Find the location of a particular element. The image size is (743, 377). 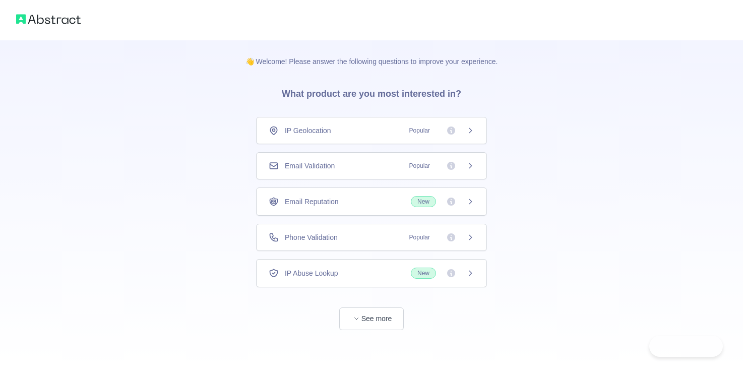

h3: What product are you most interested in? is located at coordinates (372, 92).